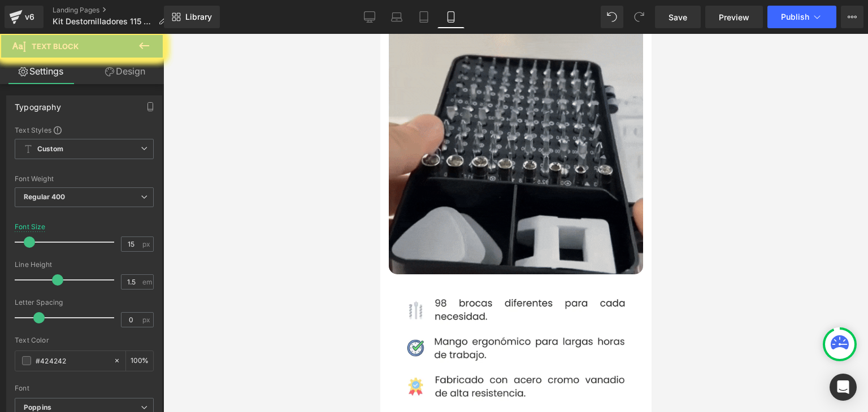 The height and width of the screenshot is (412, 868). I want to click on button: Publish, so click(802, 17).